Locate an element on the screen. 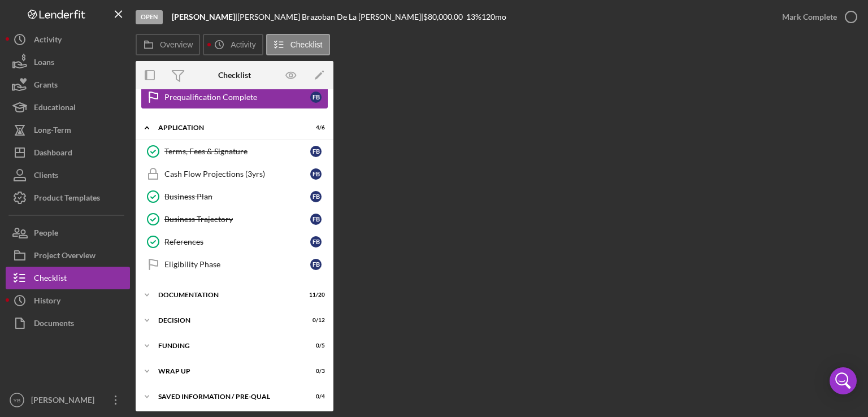  a: Activity is located at coordinates (68, 40).